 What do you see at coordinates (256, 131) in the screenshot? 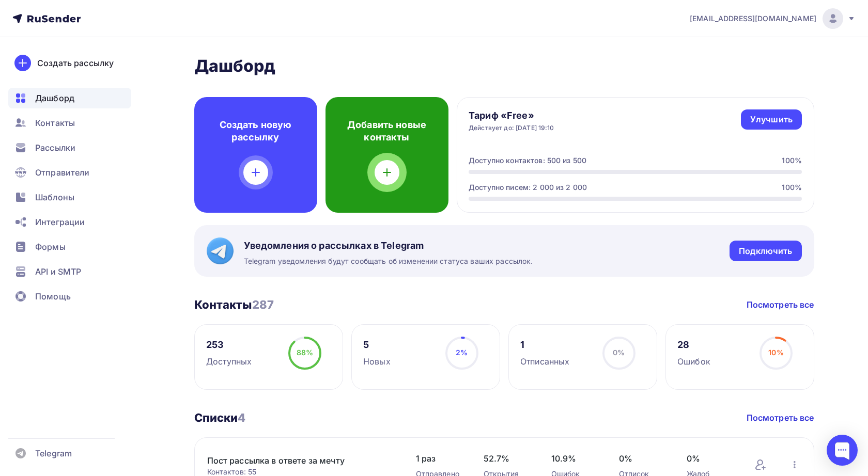
I see `h4: Создать новую рассылку` at bounding box center [256, 131].